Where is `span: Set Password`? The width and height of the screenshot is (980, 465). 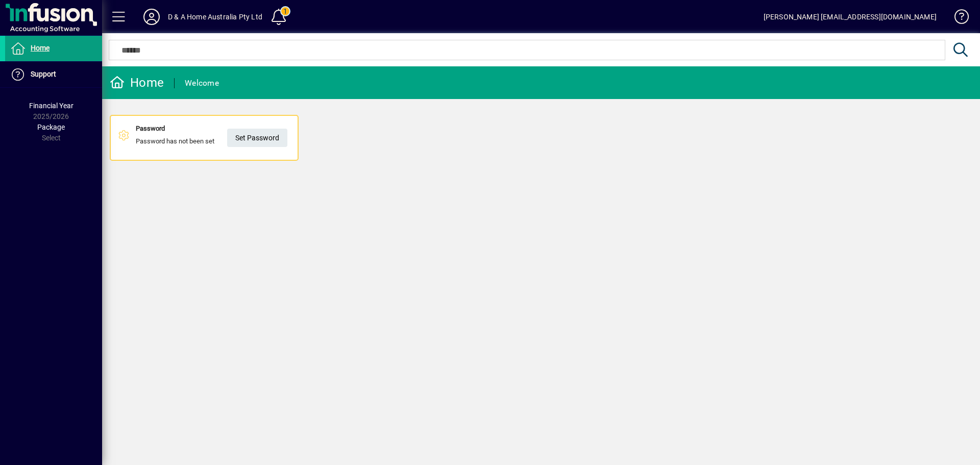 span: Set Password is located at coordinates (258, 137).